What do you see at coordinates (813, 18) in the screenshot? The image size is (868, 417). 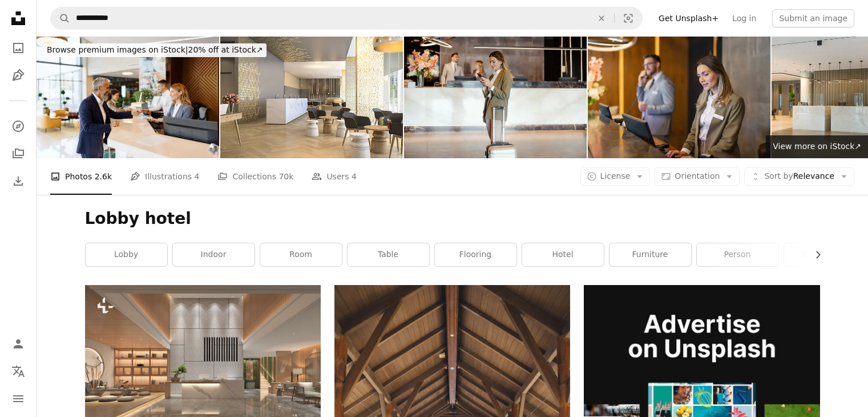 I see `button: Submit an image` at bounding box center [813, 18].